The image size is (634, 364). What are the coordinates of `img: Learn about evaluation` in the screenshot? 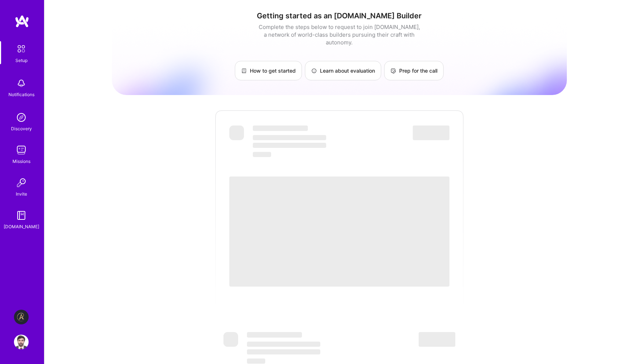 It's located at (314, 71).